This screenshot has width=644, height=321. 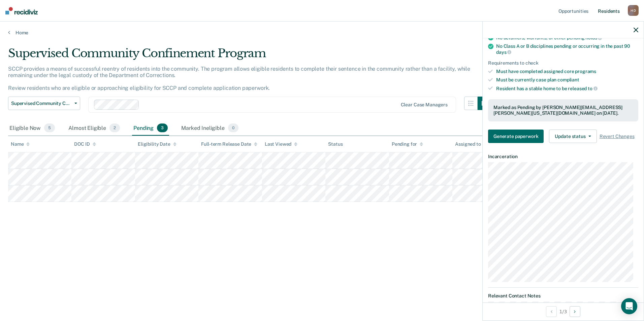 What do you see at coordinates (424, 105) in the screenshot?
I see `div: Clear case managers` at bounding box center [424, 105].